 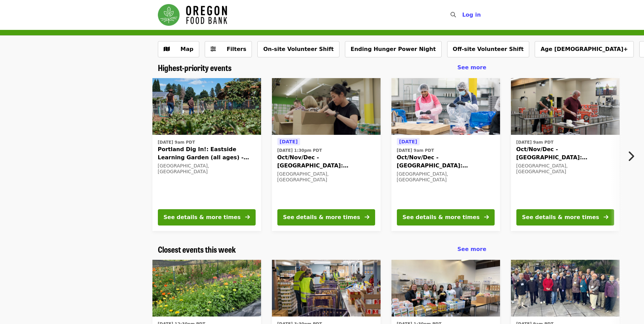 What do you see at coordinates (446, 154) in the screenshot?
I see `a: See details for "Oct/Nov/Dec - Beaverton: Repack/Sort (age 10+)"` at bounding box center [446, 154].